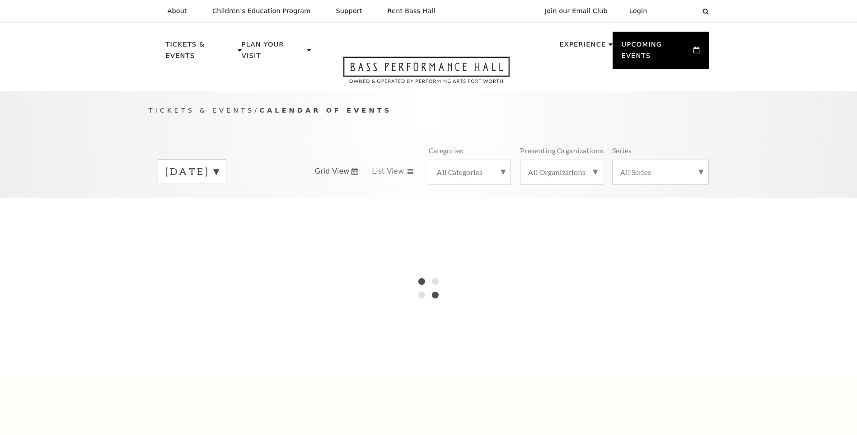  What do you see at coordinates (177, 11) in the screenshot?
I see `p: About` at bounding box center [177, 11].